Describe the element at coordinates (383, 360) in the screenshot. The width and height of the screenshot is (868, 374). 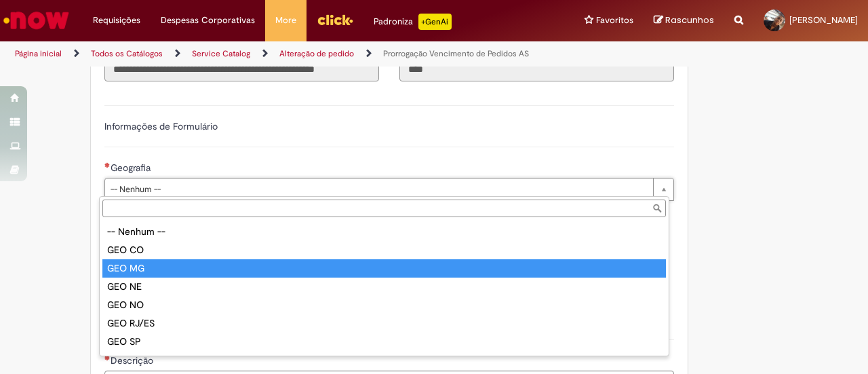
I see `div: GEO SUL` at that location.